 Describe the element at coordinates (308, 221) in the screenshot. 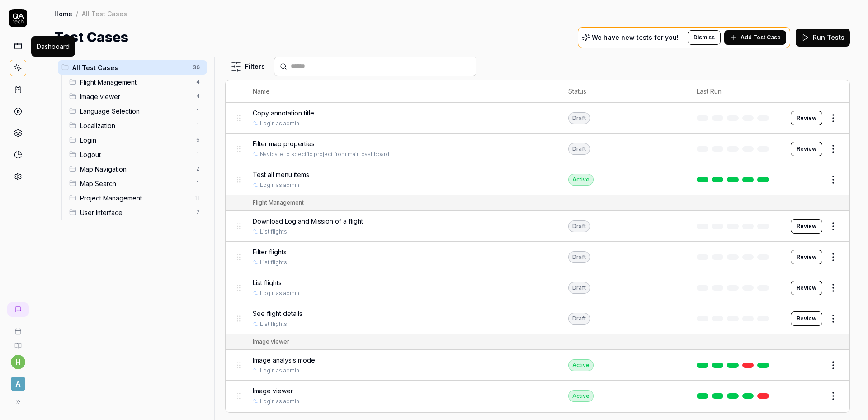

I see `span: Download Log and Mission of a flight` at that location.